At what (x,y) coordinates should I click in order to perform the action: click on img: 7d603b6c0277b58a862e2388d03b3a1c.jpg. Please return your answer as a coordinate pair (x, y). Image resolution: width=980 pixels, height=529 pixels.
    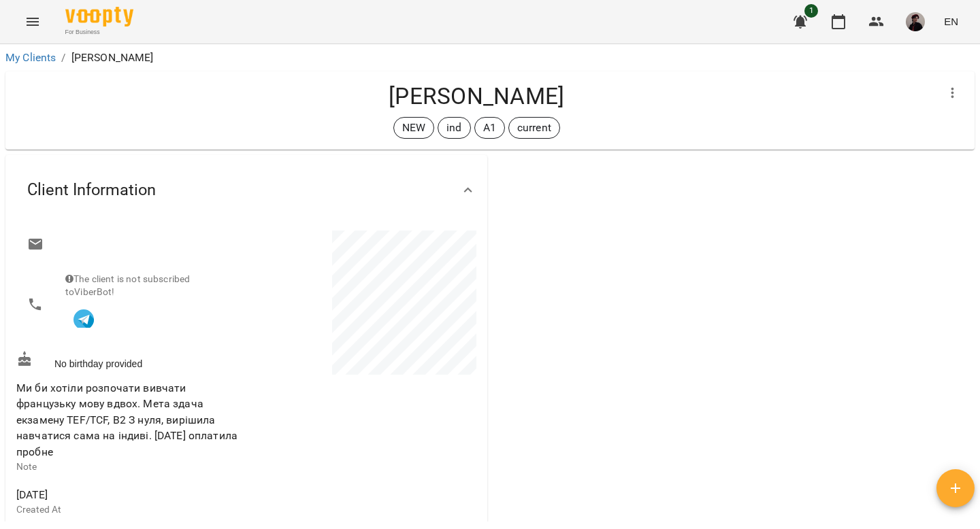
    Looking at the image, I should click on (916, 22).